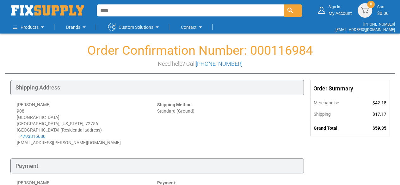 The width and height of the screenshot is (400, 185). Describe the element at coordinates (326, 128) in the screenshot. I see `strong: Grand Total` at that location.